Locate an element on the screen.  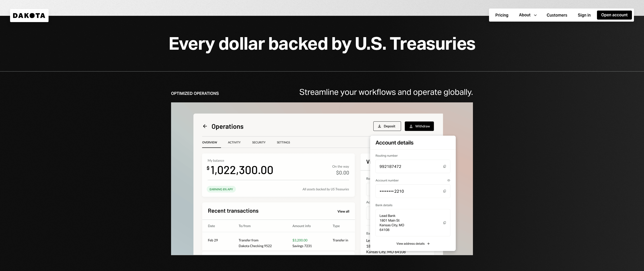
a: Pricing is located at coordinates (502, 15).